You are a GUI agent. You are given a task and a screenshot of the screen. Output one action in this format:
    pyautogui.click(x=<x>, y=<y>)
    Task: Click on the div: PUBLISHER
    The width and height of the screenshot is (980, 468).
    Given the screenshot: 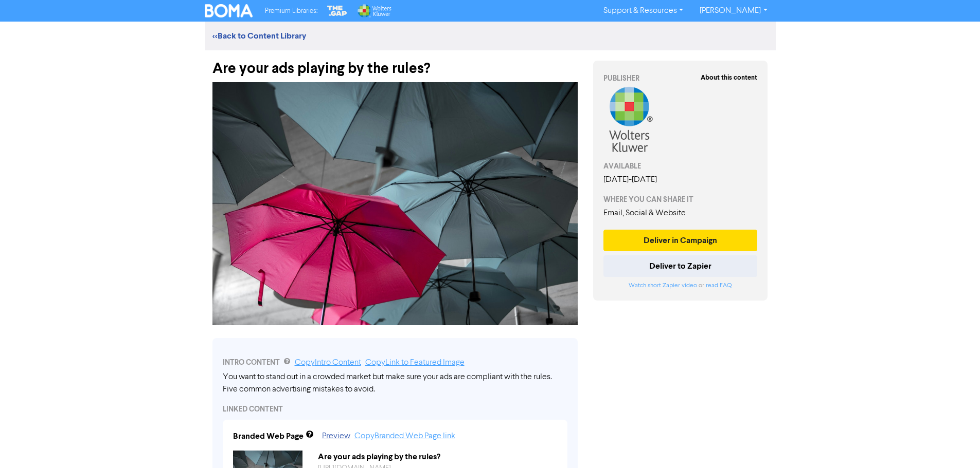 What is the action you would take?
    pyautogui.click(x=681, y=78)
    